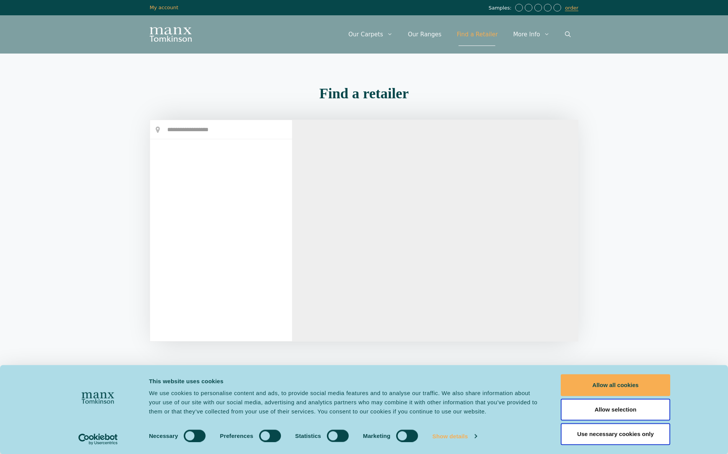 The width and height of the screenshot is (728, 454). What do you see at coordinates (236, 435) in the screenshot?
I see `strong: Preferences` at bounding box center [236, 435].